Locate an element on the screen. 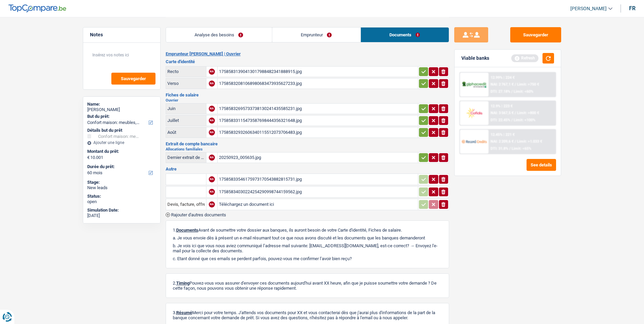  a: Documents is located at coordinates (405, 35).